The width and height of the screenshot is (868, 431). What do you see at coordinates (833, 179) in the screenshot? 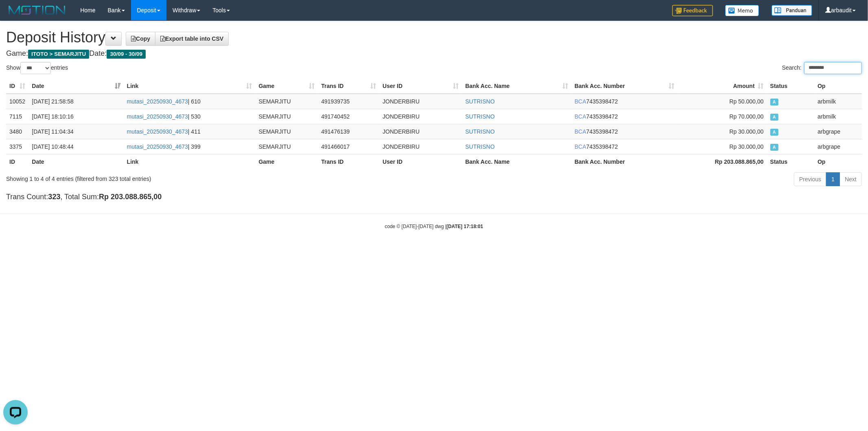
I see `a: 1` at bounding box center [833, 179].